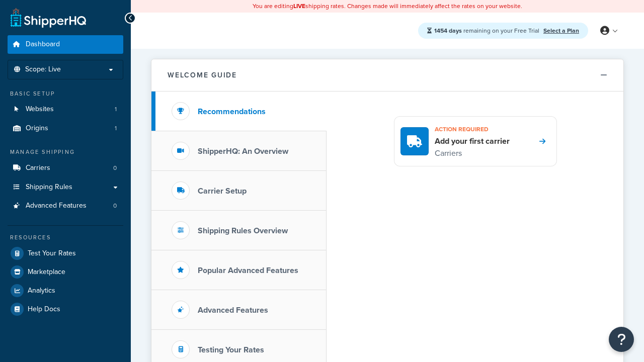  Describe the element at coordinates (487, 31) in the screenshot. I see `span: remaining on your Free Trial` at that location.